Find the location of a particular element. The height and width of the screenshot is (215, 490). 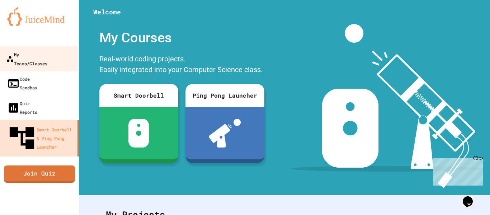

a: Join Quiz is located at coordinates (39, 174).